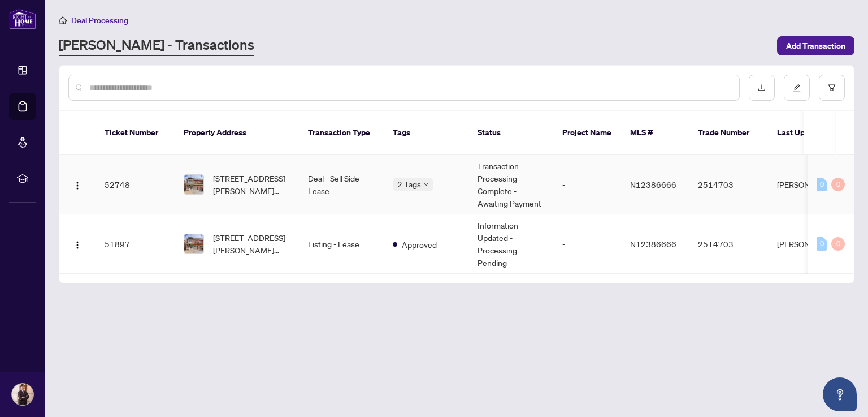 This screenshot has width=868, height=417. I want to click on th: Status, so click(511, 133).